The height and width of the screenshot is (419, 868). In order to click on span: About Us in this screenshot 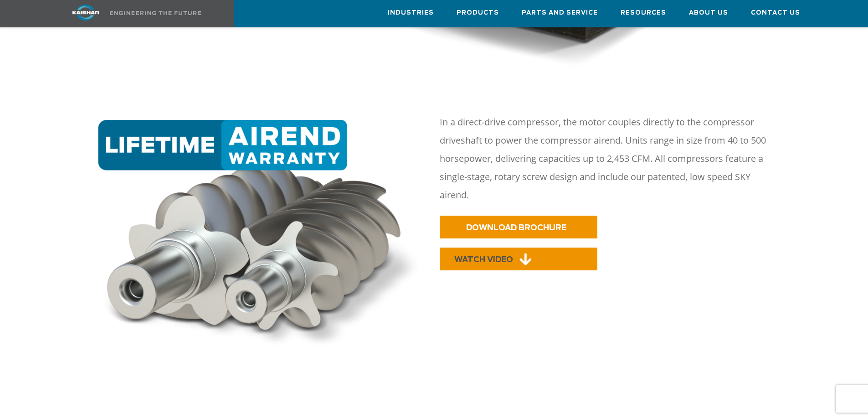, I will do `click(709, 13)`.